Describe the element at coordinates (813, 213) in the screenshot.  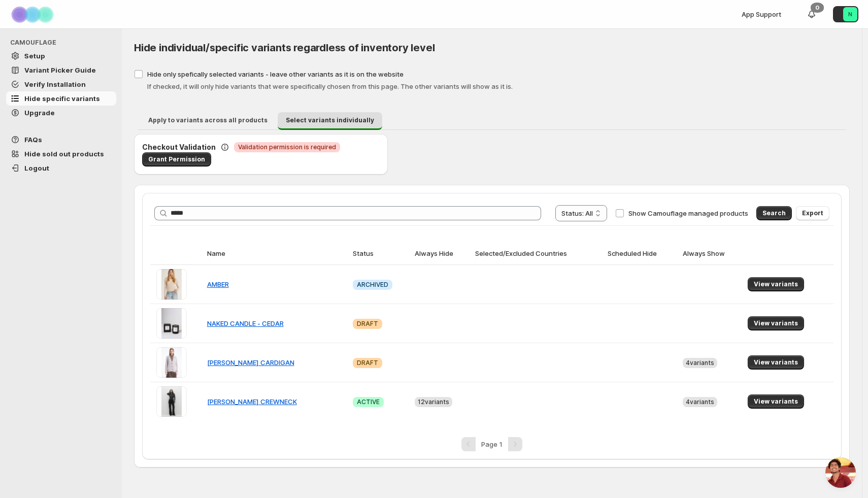
I see `span: Export` at that location.